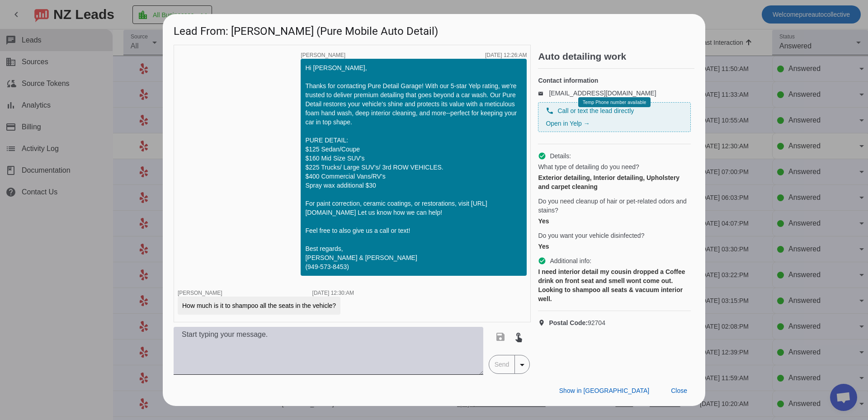 Image resolution: width=868 pixels, height=420 pixels. Describe the element at coordinates (616, 56) in the screenshot. I see `h2: Auto detailing work` at that location.